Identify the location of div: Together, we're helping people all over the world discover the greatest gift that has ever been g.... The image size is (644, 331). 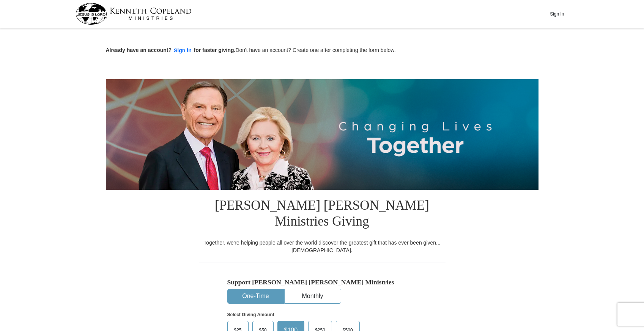
(322, 246).